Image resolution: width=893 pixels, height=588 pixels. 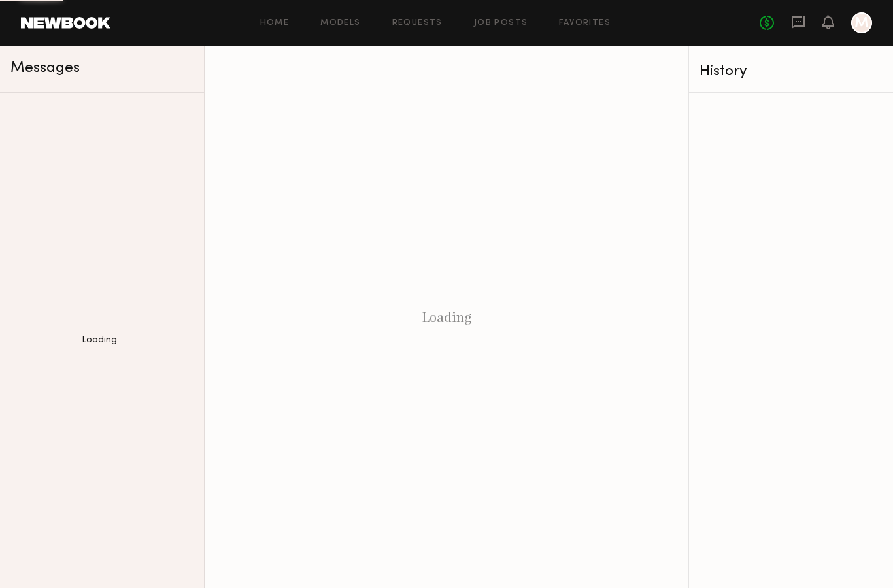 What do you see at coordinates (102, 340) in the screenshot?
I see `div: Loading...` at bounding box center [102, 340].